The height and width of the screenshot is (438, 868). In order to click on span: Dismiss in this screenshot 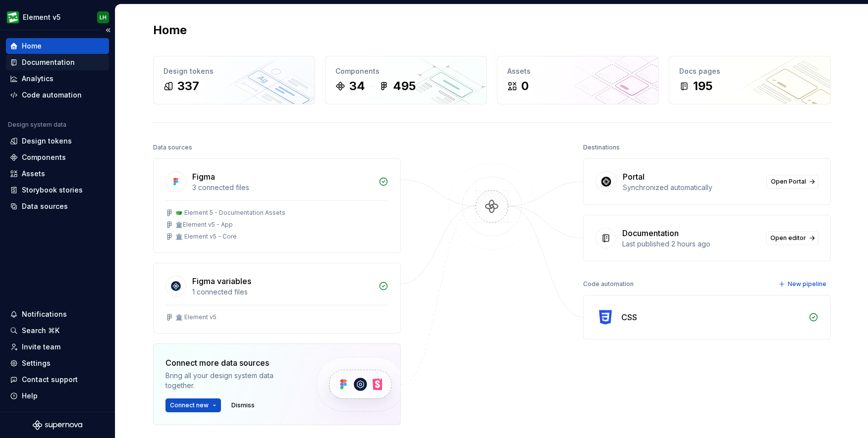, I will do `click(243, 405)`.